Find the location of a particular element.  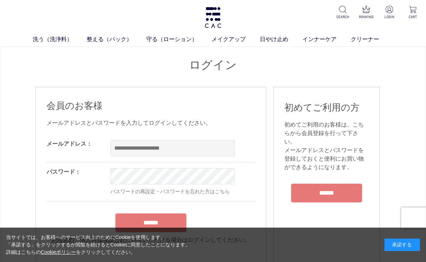

a: パスワードの再設定・パスワードを忘れた方はこちら is located at coordinates (170, 192).